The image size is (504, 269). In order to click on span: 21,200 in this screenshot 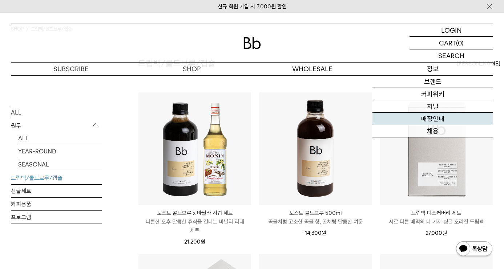, I will do `click(195, 242)`.